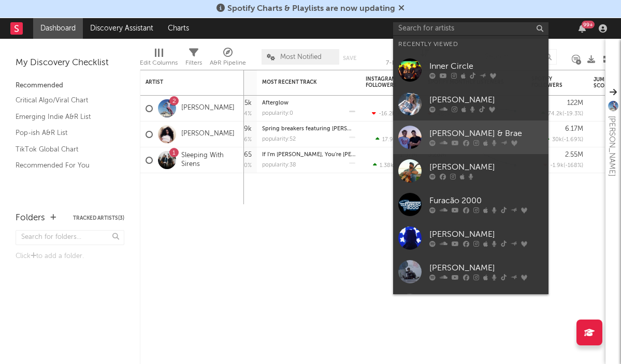 This screenshot has width=621, height=364. I want to click on span: Most Notified, so click(301, 57).